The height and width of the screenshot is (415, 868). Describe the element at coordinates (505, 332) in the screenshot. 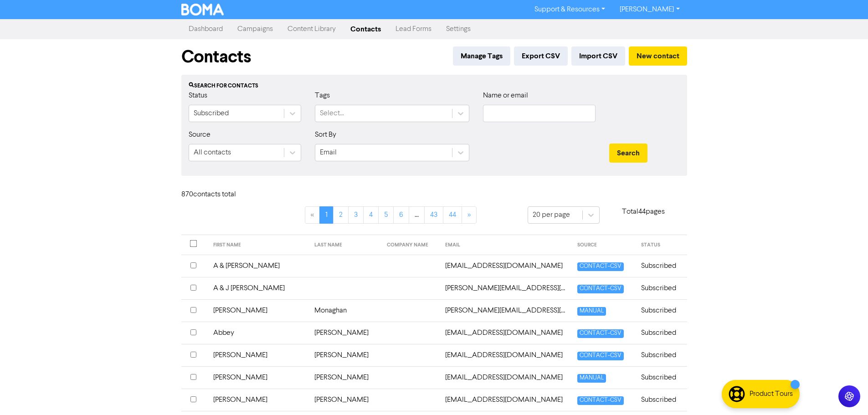

I see `td: abbey@hrsorted.com.au` at that location.